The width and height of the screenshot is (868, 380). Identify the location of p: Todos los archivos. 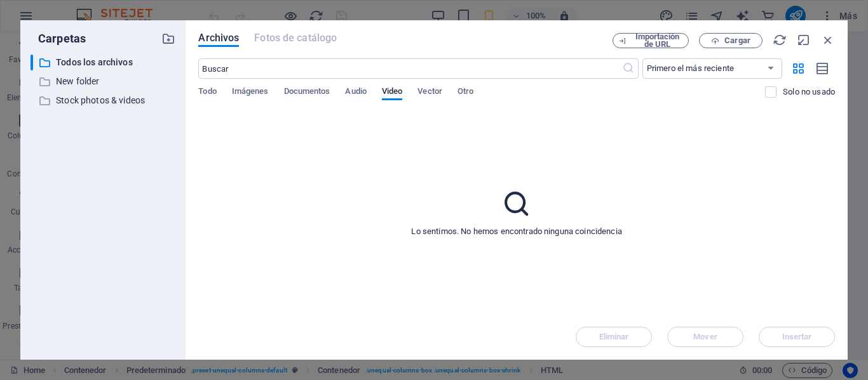
(104, 62).